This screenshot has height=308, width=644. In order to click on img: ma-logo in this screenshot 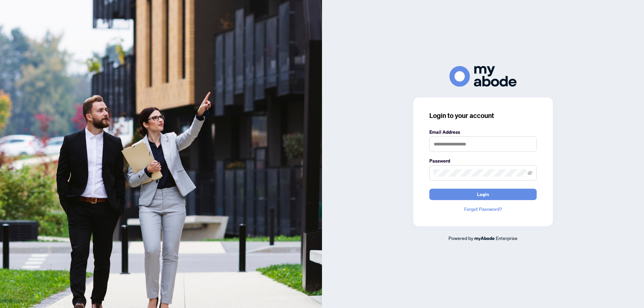, I will do `click(483, 76)`.